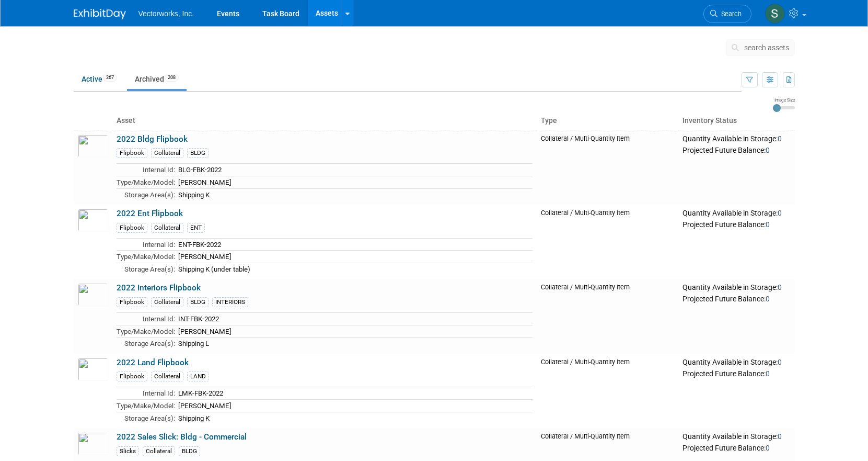  What do you see at coordinates (354, 268) in the screenshot?
I see `td: Shipping K (under table)` at bounding box center [354, 268].